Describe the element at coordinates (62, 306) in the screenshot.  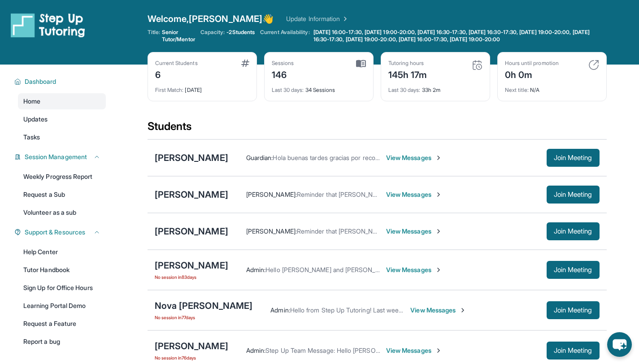
I see `a: Learning Portal Demo` at that location.